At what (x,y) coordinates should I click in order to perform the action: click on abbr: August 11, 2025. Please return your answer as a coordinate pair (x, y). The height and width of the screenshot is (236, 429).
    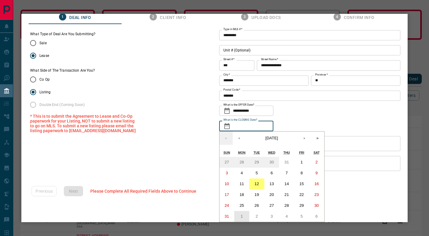
    Looking at the image, I should click on (242, 184).